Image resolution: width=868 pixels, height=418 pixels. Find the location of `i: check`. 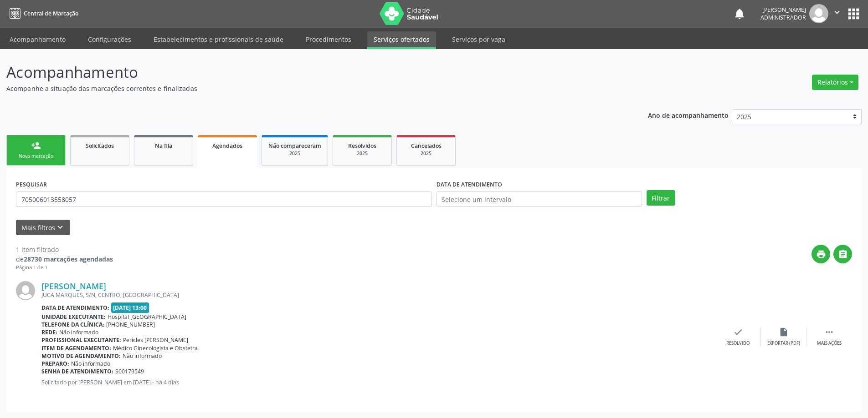

i: check is located at coordinates (738, 332).